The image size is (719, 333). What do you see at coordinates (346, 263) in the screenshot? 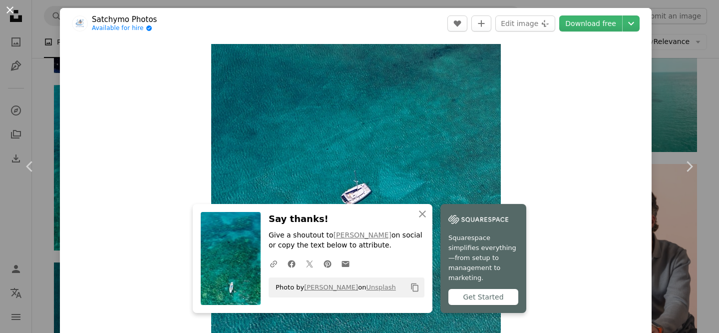
I see `a: Share over email` at bounding box center [346, 263].